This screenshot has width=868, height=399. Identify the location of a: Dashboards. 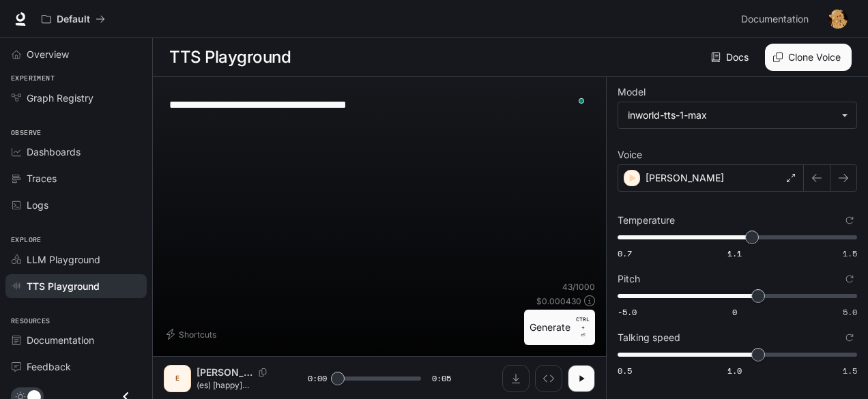
(76, 152).